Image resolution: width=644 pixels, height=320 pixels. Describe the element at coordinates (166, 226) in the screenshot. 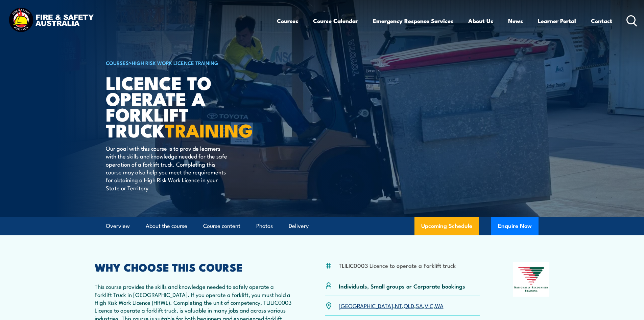

I see `a: About the course` at that location.